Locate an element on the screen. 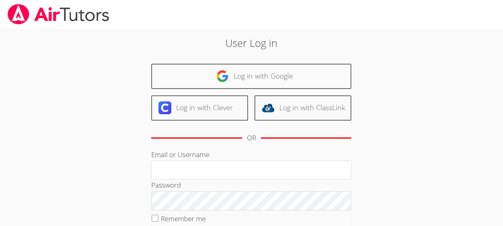 This screenshot has height=226, width=503. h2: User Log in is located at coordinates (252, 43).